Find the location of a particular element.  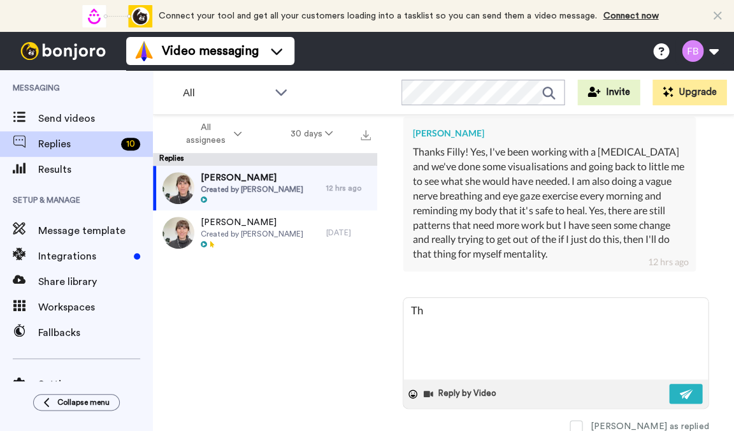

div: 10 is located at coordinates (131, 144).